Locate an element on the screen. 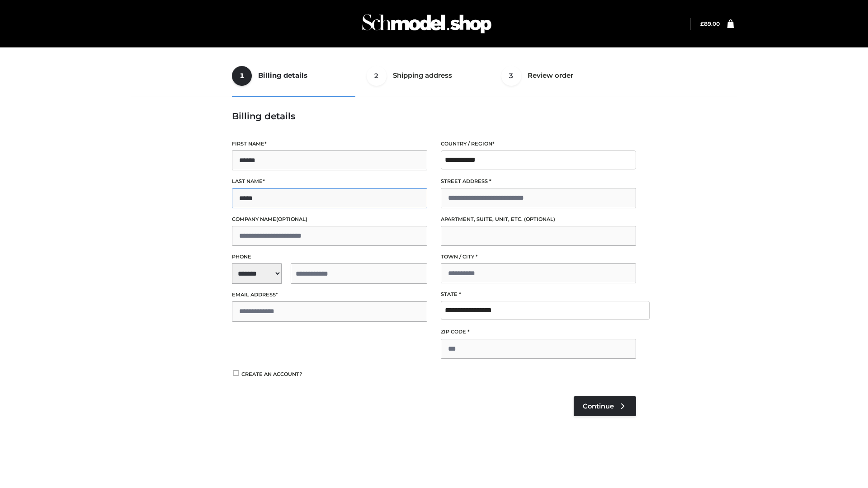 This screenshot has width=868, height=488. label: Last name is located at coordinates (330, 181).